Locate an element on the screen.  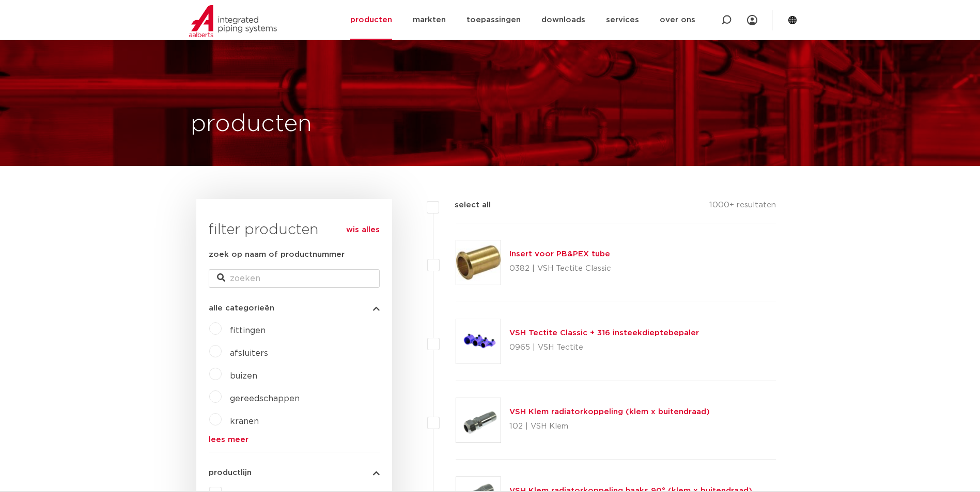
h1: producten is located at coordinates (251, 124).